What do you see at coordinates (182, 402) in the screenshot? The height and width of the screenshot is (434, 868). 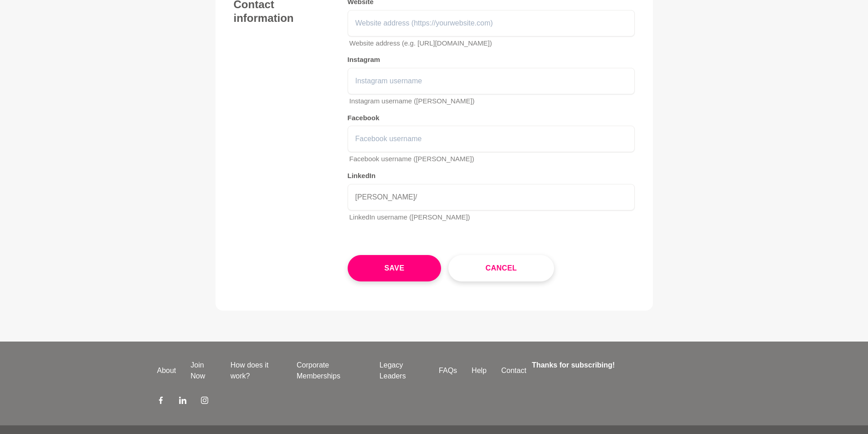 I see `a: LinkedIn` at bounding box center [182, 402].